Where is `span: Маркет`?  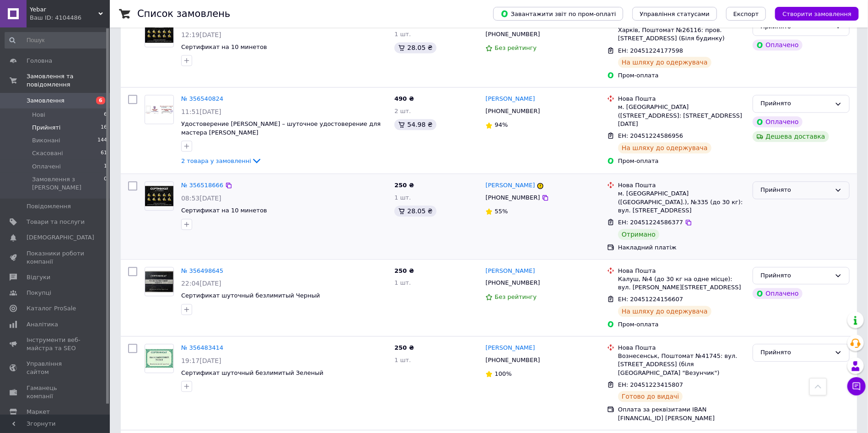
span: Маркет is located at coordinates (38, 412).